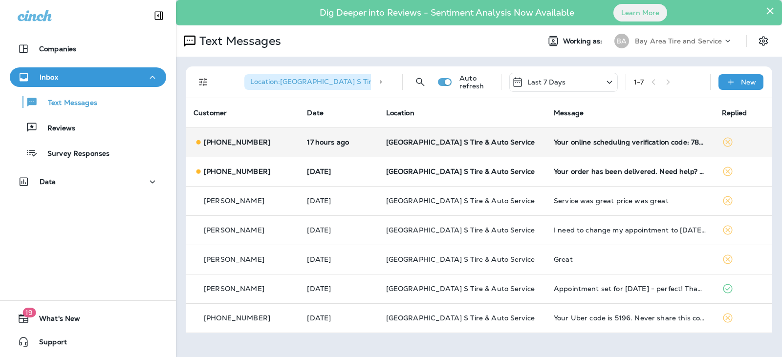 The height and width of the screenshot is (357, 782). Describe the element at coordinates (338, 142) in the screenshot. I see `p: Sep 23, 2025 04:18 PM` at that location.